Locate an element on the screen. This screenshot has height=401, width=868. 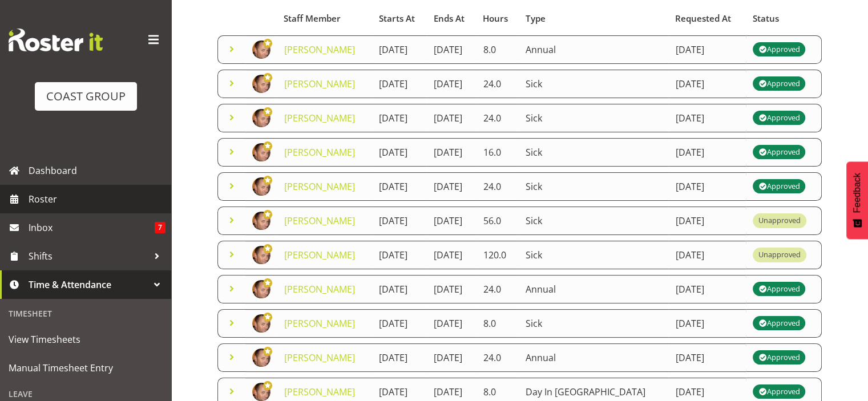
span: Staff Member is located at coordinates (313, 18).